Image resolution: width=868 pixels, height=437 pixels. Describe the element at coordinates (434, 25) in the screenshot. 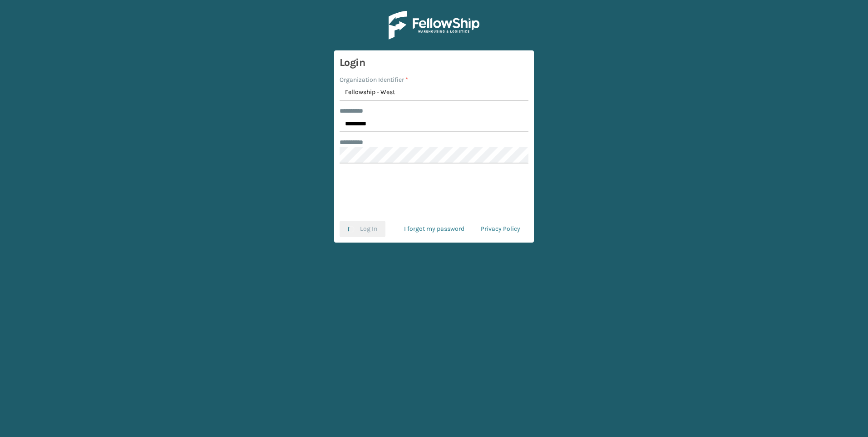

I see `img: Logo` at that location.